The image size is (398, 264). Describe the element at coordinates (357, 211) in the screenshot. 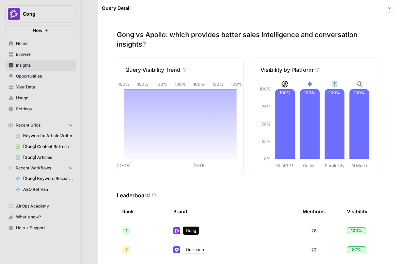

I see `div: Visibility` at that location.